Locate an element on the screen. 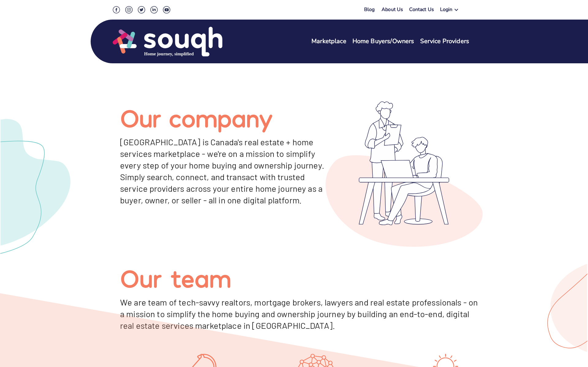 This screenshot has height=367, width=588. a: Contact Us is located at coordinates (421, 11).